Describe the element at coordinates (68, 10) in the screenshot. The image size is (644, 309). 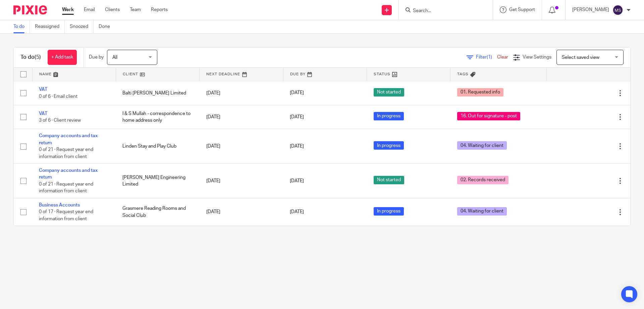
I see `a: Work` at that location.